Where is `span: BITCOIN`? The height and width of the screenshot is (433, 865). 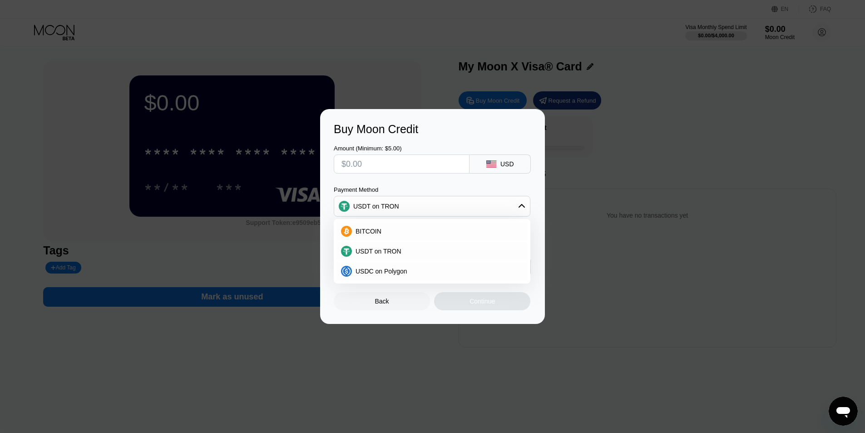 span: BITCOIN is located at coordinates (368, 231).